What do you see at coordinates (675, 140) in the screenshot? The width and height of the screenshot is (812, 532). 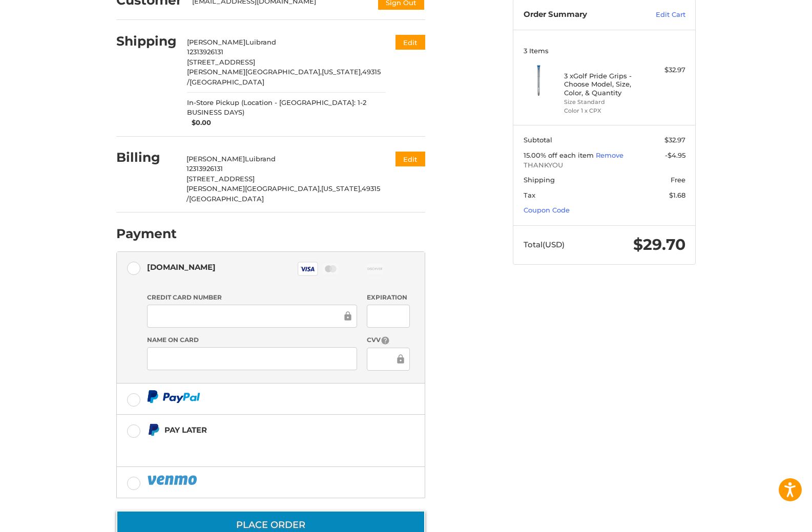 I see `span: $32.97` at bounding box center [675, 140].